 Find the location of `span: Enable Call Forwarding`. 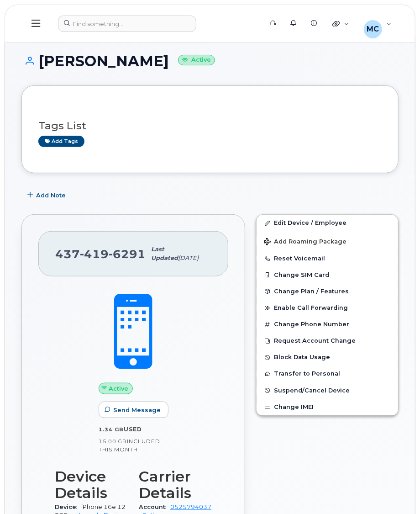

span: Enable Call Forwarding is located at coordinates (311, 308).